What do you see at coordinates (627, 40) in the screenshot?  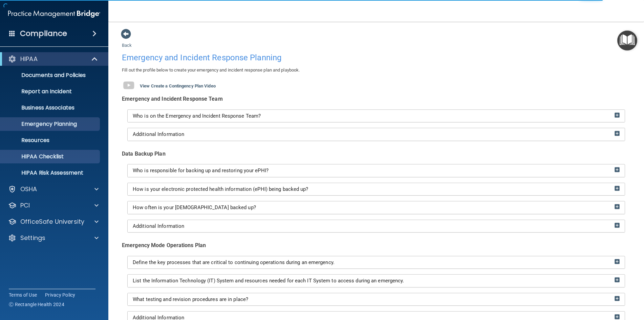 I see `button: Open Resource Center` at bounding box center [627, 40].